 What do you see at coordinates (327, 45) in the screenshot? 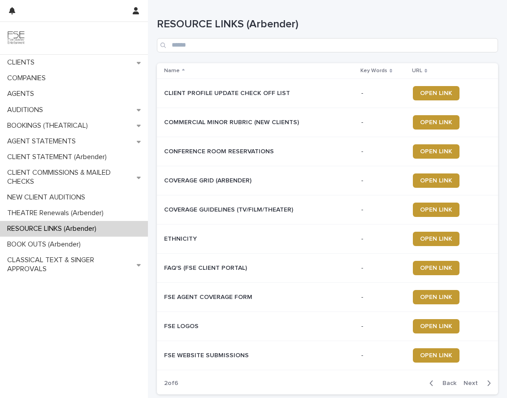
I see `input: Search` at bounding box center [327, 45].